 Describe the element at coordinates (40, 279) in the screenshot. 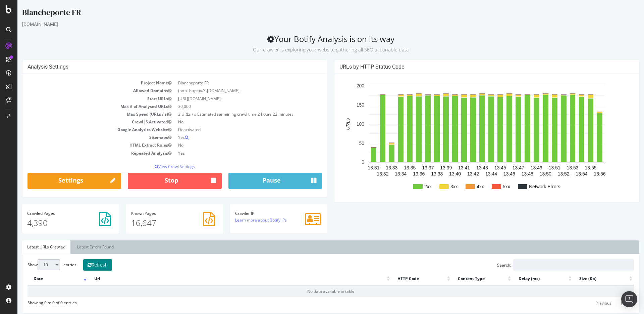

I see `th: Date: activate to sort column ascending` at that location.